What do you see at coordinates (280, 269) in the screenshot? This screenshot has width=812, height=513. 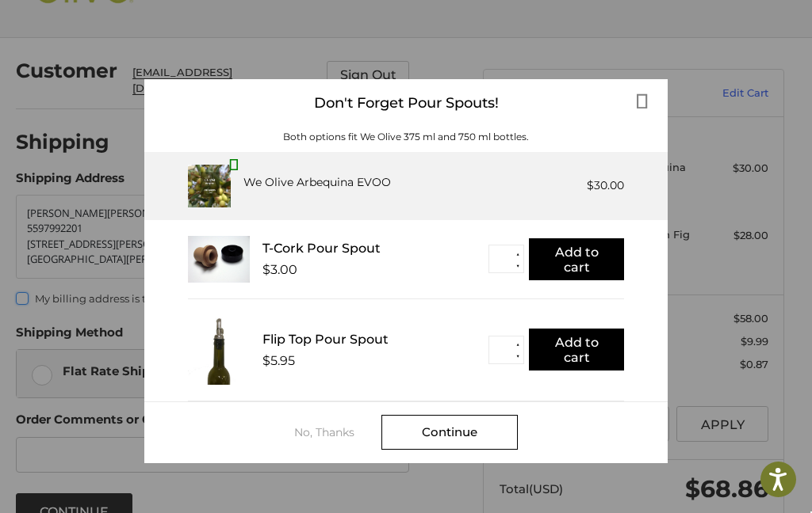 I see `div: $3.00` at bounding box center [280, 269].